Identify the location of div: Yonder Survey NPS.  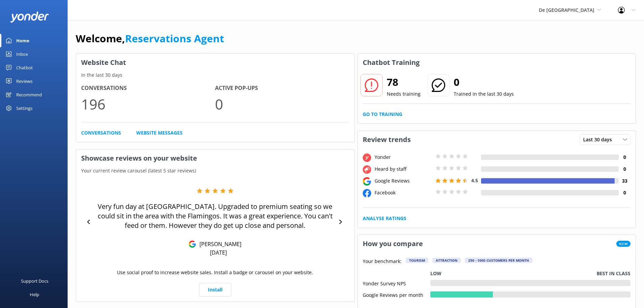
(396, 283).